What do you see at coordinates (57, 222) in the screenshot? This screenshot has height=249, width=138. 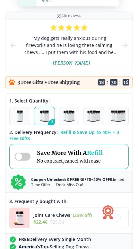 I see `span: $ 29.94` at bounding box center [57, 222].